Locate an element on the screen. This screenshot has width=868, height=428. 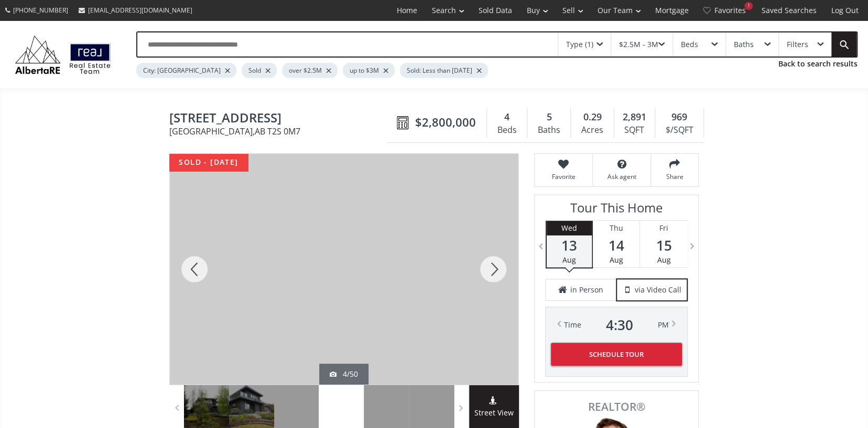
span: 4 : 30 is located at coordinates (619, 325).